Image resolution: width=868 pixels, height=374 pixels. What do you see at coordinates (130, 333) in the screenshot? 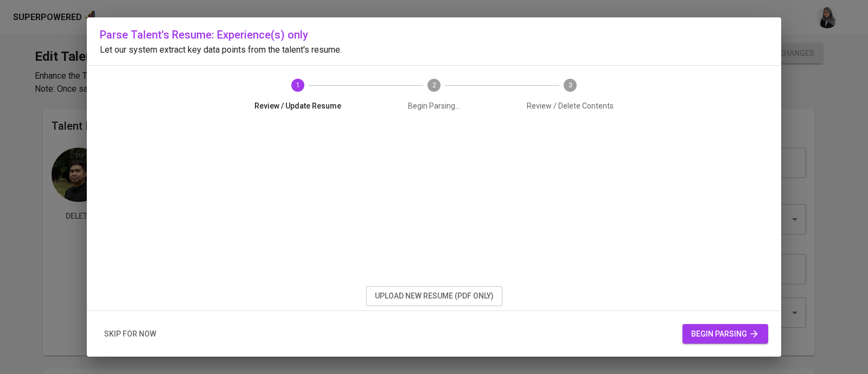
I see `span: skip for now` at bounding box center [130, 333].